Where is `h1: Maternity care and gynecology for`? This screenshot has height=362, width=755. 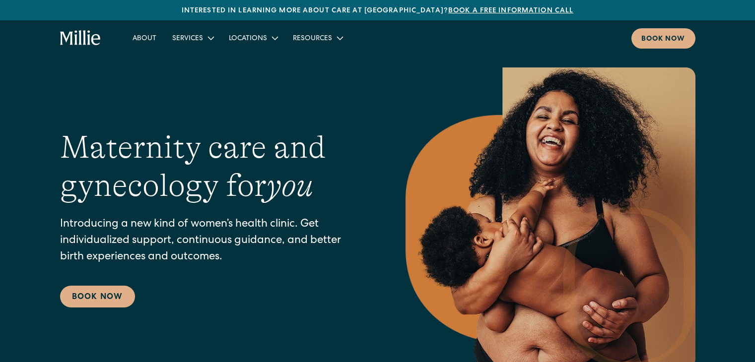
h1: Maternity care and gynecology for is located at coordinates (213, 167).